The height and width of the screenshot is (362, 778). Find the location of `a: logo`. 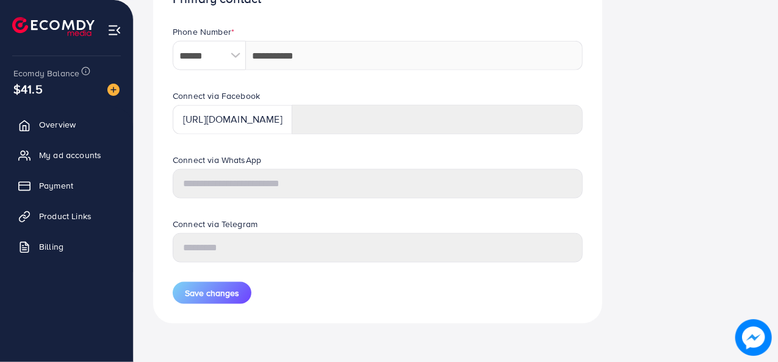

a: logo is located at coordinates (53, 26).